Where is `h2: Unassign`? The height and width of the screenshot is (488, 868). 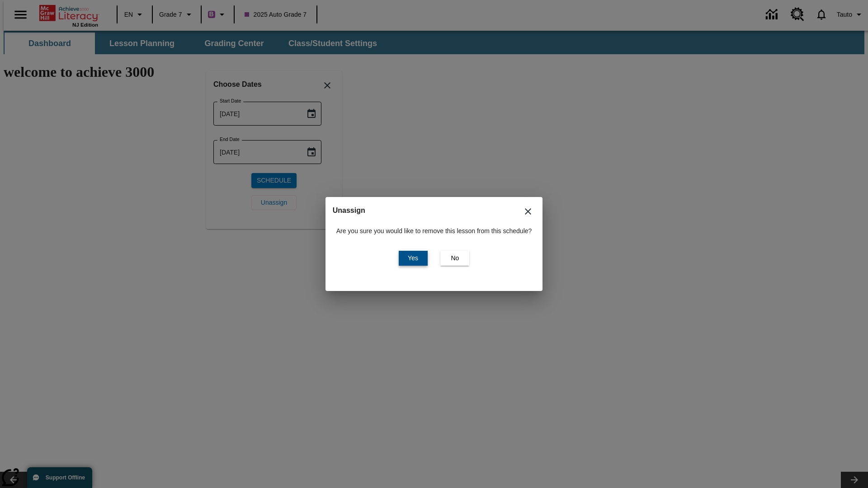
h2: Unassign is located at coordinates (434, 211).